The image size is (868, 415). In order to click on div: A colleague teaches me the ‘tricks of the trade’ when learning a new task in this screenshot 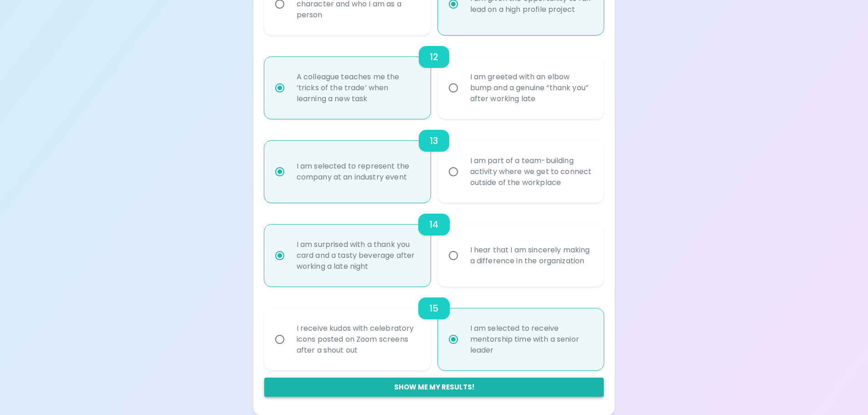, I will do `click(357, 88)`.